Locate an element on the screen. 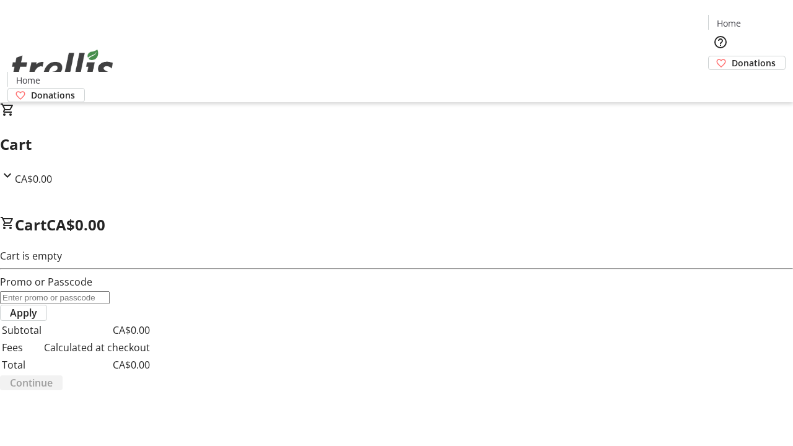 The width and height of the screenshot is (793, 446). span: Apply is located at coordinates (24, 313).